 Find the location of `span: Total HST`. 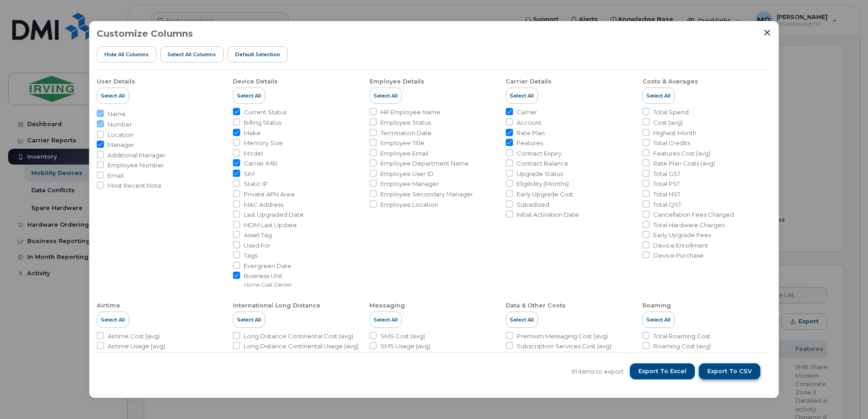

span: Total HST is located at coordinates (666, 194).